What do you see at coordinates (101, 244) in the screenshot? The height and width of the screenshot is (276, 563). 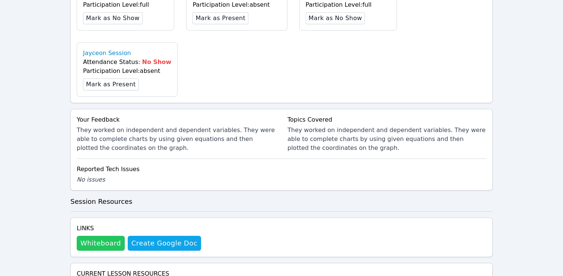 I see `button: Whiteboard` at bounding box center [101, 244].